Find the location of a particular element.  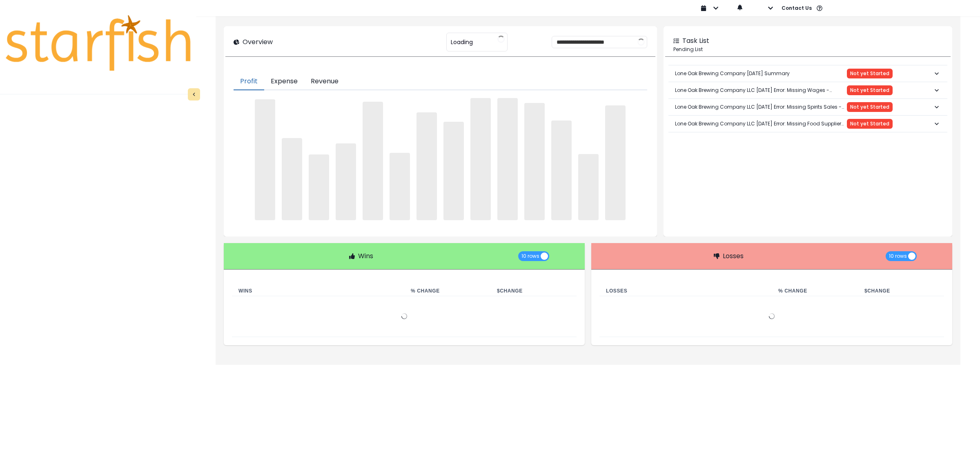

p: Overview is located at coordinates (258, 42).